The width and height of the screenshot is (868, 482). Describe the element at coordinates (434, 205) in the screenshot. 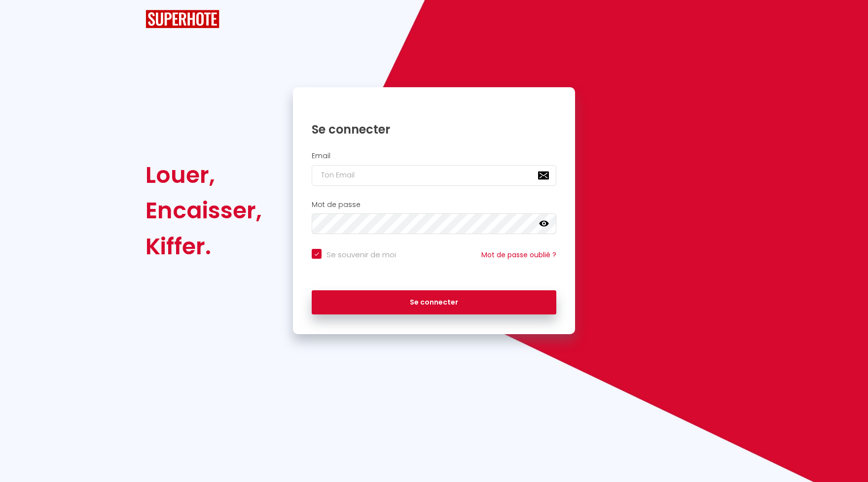

I see `h2: Mot de passe` at that location.